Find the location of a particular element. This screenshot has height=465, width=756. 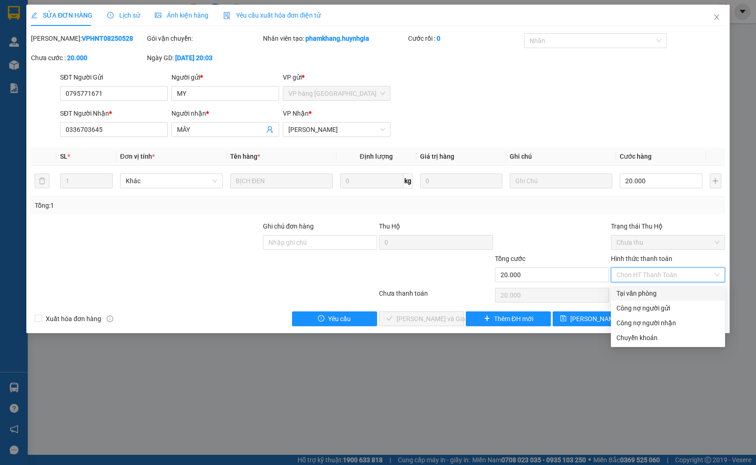

span: Thu Hộ is located at coordinates (390, 226).